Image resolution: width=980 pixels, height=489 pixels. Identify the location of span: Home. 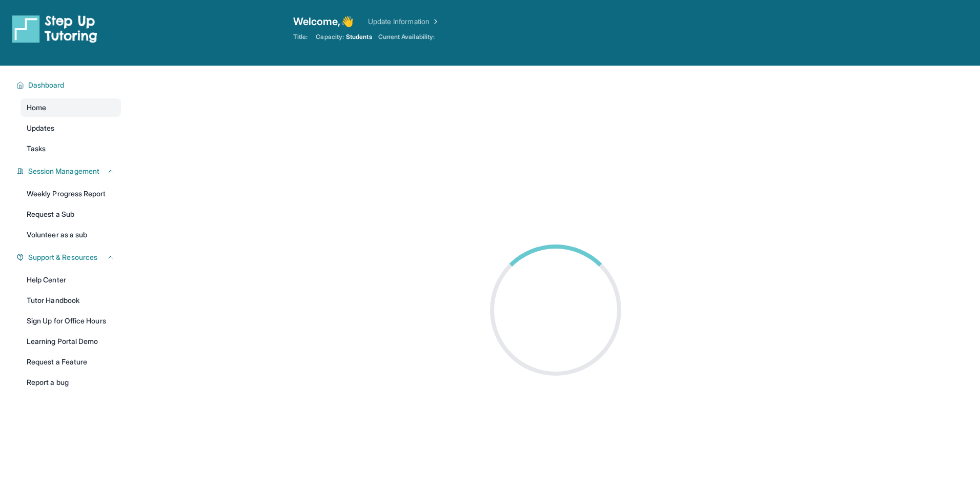
(37, 108).